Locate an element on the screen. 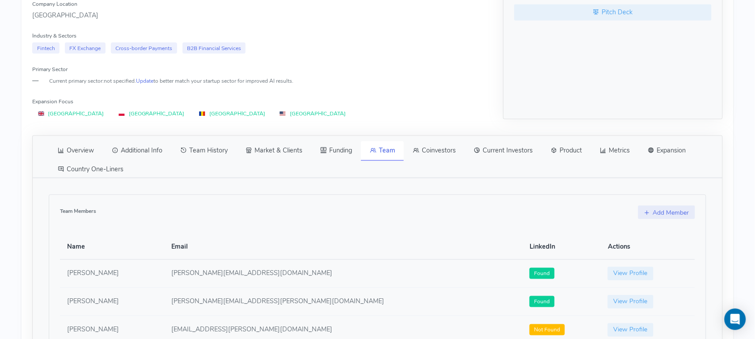 This screenshot has width=755, height=339. label: Industry & Sectors is located at coordinates (54, 36).